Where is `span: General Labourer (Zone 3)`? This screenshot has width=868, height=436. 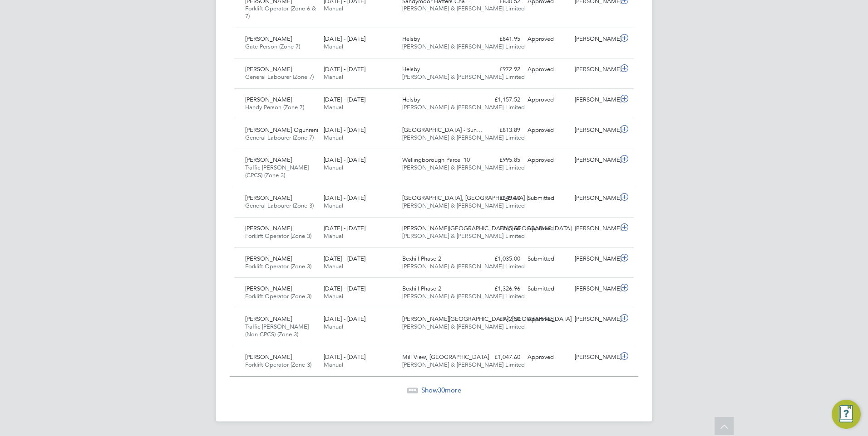
span: General Labourer (Zone 3) is located at coordinates (280, 205).